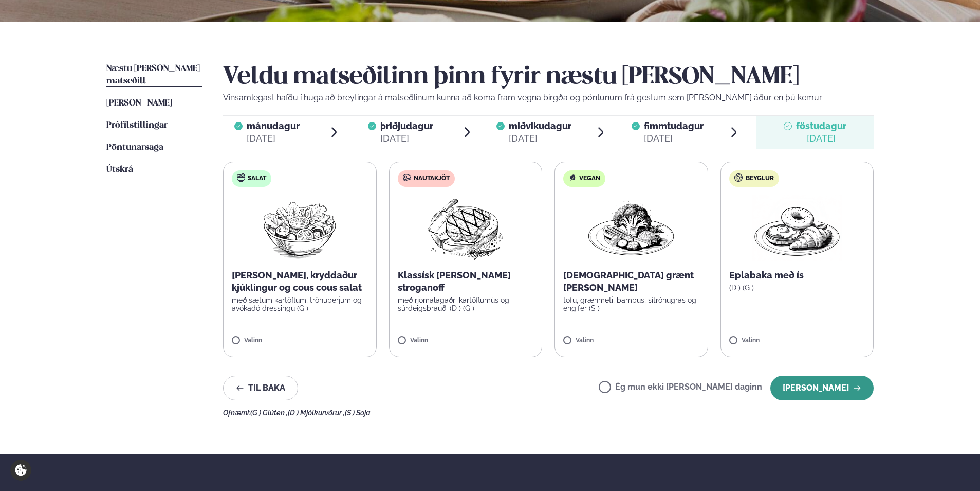  What do you see at coordinates (572, 177) in the screenshot?
I see `img: Vegan.svg` at bounding box center [572, 177].